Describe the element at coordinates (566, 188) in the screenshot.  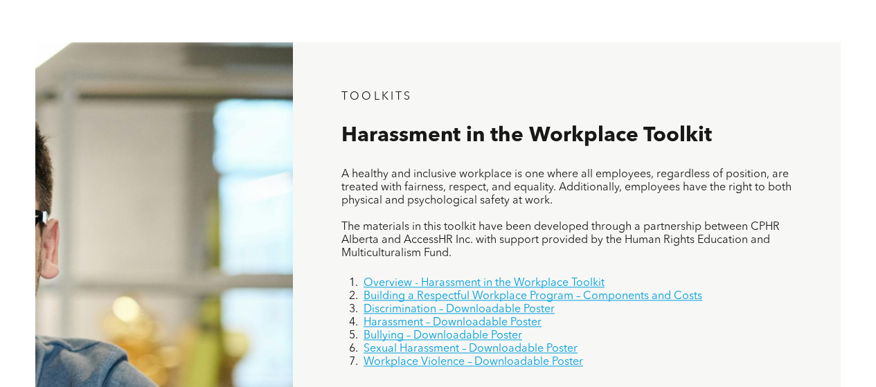
I see `span: A healthy and inclusive workplace is one where all employees, regardless of position, are treated...` at that location.